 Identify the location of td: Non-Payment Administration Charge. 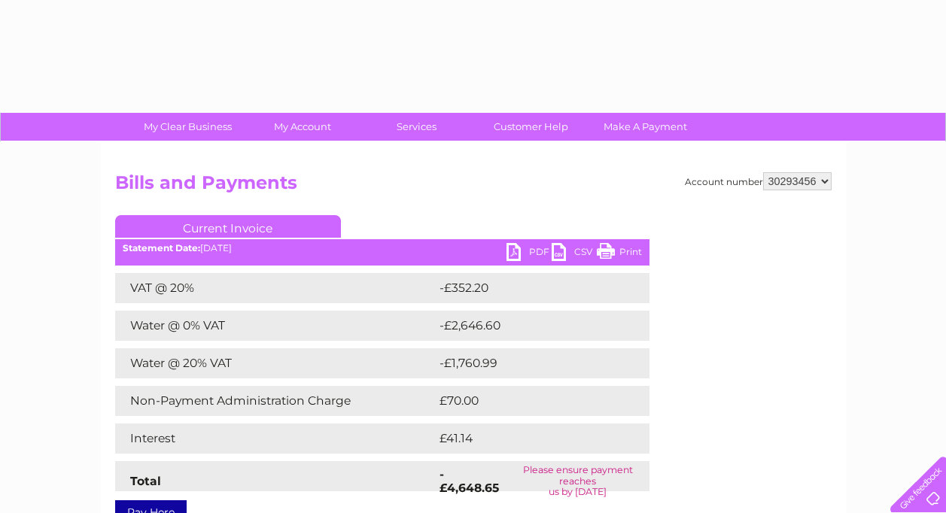
(275, 401).